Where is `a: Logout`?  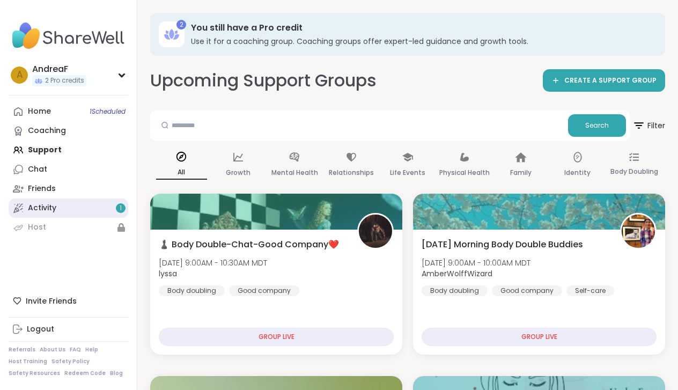 a: Logout is located at coordinates (68, 329).